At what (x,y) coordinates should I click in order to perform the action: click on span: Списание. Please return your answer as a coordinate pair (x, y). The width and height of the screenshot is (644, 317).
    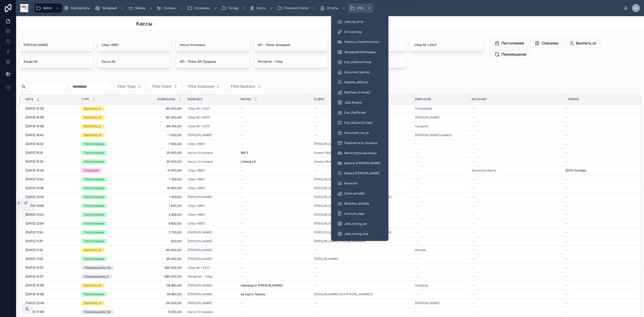
    Looking at the image, I should click on (550, 43).